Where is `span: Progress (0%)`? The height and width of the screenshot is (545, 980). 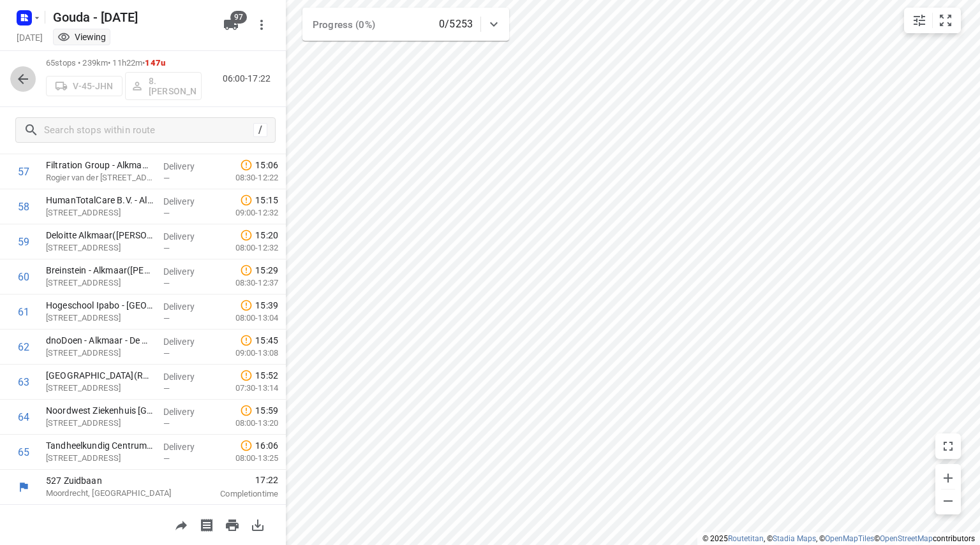
span: Progress (0%) is located at coordinates (344, 25).